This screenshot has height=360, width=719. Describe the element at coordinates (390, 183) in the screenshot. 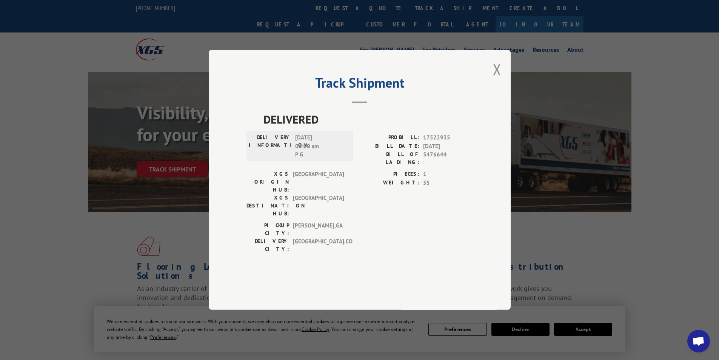

I see `label: WEIGHT:` at that location.